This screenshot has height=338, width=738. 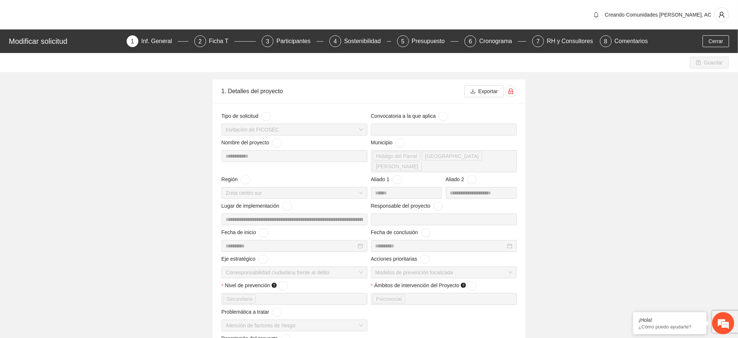 I want to click on span: Nivel de prevención, so click(x=256, y=285).